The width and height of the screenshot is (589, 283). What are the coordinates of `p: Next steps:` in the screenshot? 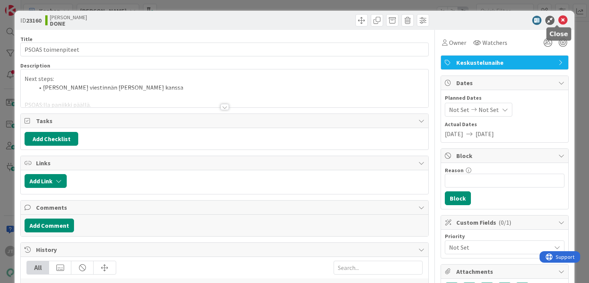 It's located at (224, 79).